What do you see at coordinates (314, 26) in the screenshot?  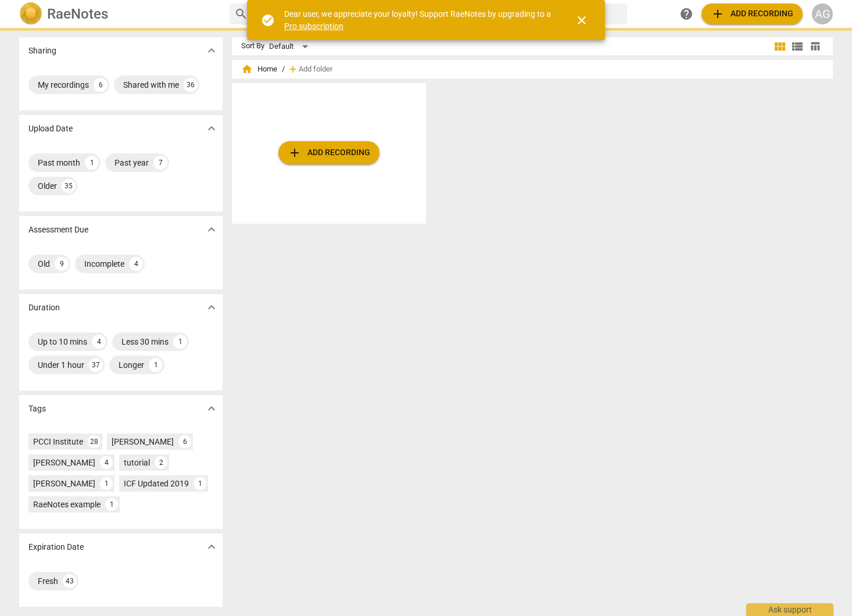 I see `a: Pro subscription` at bounding box center [314, 26].